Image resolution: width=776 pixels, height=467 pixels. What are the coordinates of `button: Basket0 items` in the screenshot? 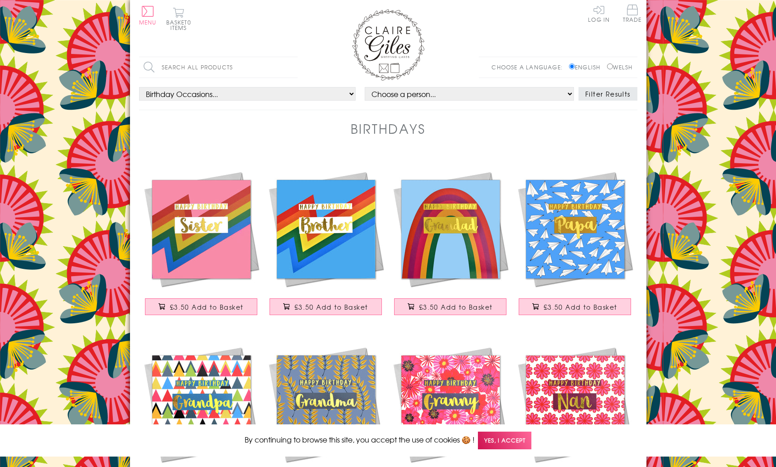 It's located at (178, 19).